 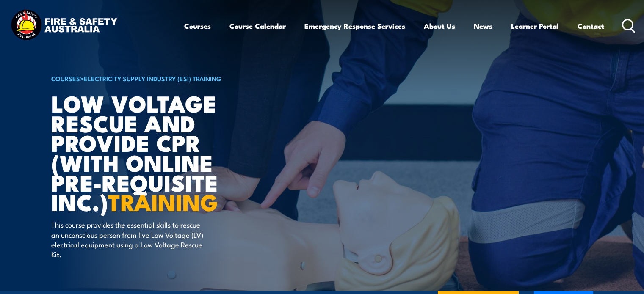 What do you see at coordinates (590, 26) in the screenshot?
I see `a: Contact` at bounding box center [590, 26].